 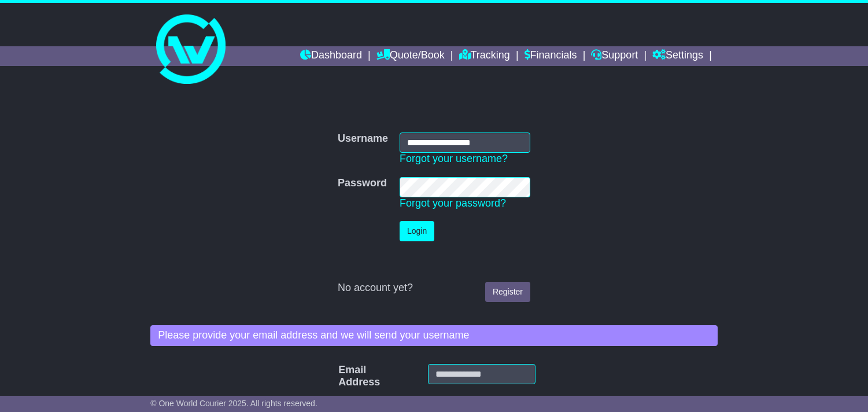 I want to click on label: Email Address, so click(x=343, y=376).